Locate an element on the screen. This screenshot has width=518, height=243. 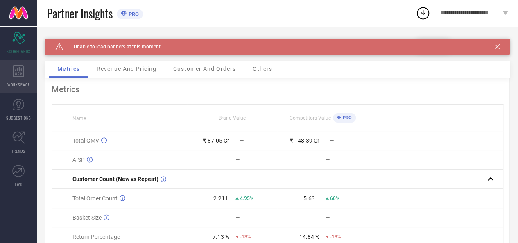
span: 4.95% is located at coordinates (247, 198).